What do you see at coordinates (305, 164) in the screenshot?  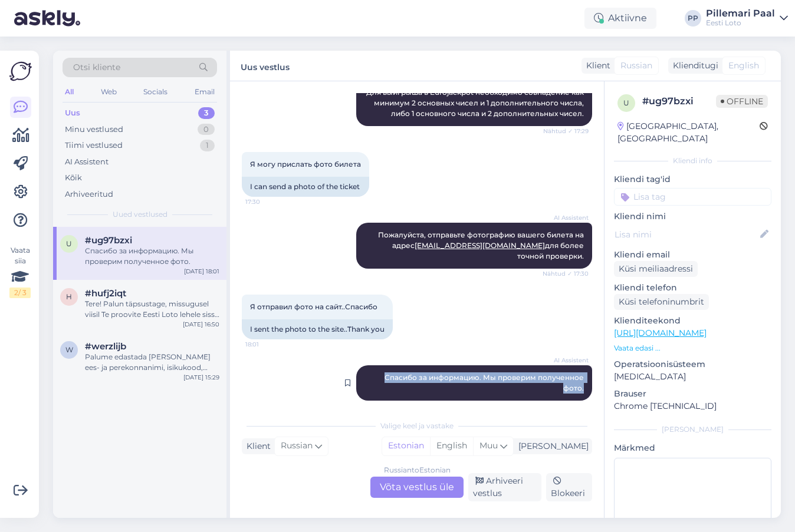 I see `span: Я могу прислать фото билета` at bounding box center [305, 164].